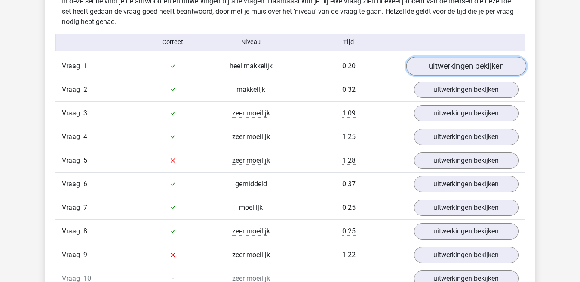  What do you see at coordinates (349, 137) in the screenshot?
I see `span: 1:25` at bounding box center [349, 137].